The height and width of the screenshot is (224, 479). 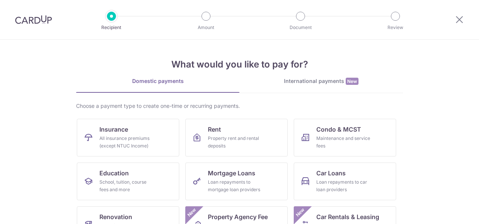 I want to click on span: Property Agency Fee, so click(x=238, y=216).